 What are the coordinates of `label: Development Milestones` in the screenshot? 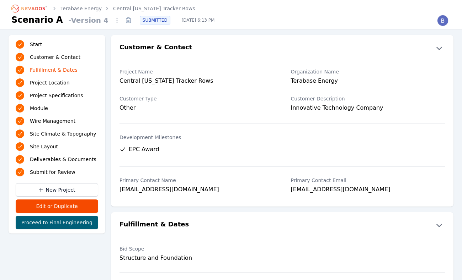 It's located at (282, 138).